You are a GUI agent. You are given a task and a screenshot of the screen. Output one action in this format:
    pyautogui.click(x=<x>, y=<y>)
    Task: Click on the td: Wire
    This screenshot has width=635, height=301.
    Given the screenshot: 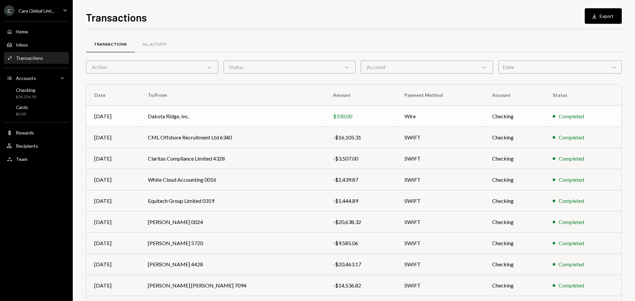 What is the action you would take?
    pyautogui.click(x=441, y=116)
    